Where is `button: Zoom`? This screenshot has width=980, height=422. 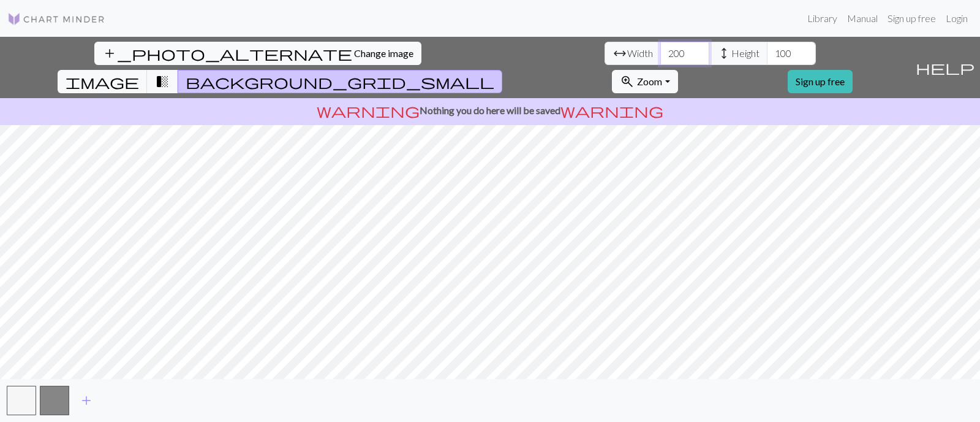 button: Zoom is located at coordinates (644, 81).